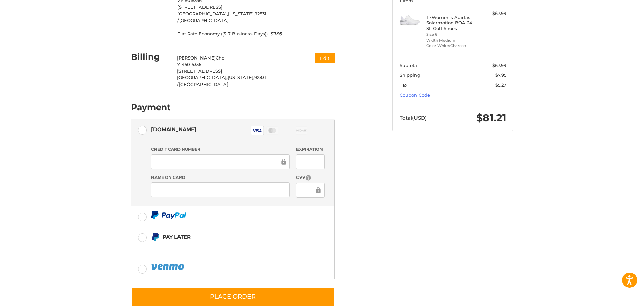  What do you see at coordinates (325, 58) in the screenshot?
I see `button: Edit` at bounding box center [325, 58].